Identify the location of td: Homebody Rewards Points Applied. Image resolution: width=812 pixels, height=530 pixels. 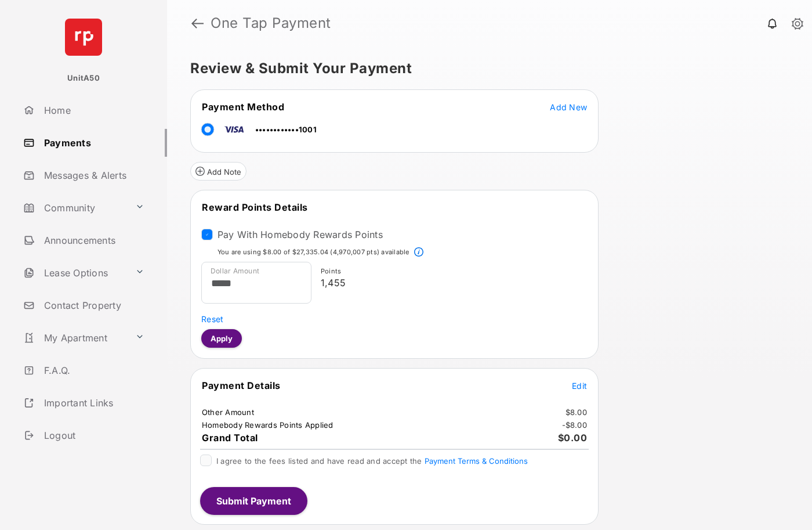
(267, 425).